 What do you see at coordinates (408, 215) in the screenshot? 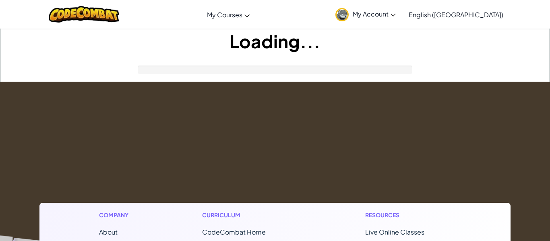
I see `h1: Resources` at bounding box center [408, 215].